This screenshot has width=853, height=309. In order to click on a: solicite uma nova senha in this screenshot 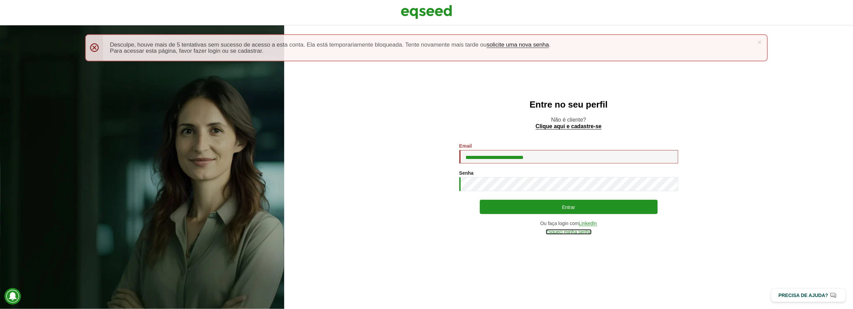, I will do `click(518, 45)`.